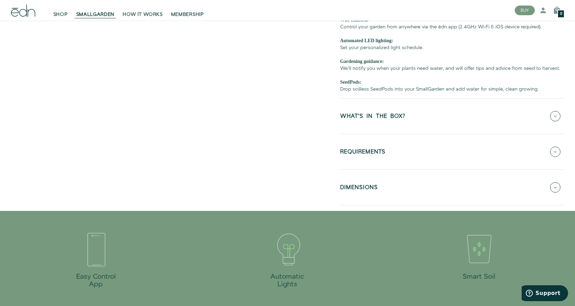 This screenshot has height=306, width=575. Describe the element at coordinates (287, 281) in the screenshot. I see `h3: Automatic Lights` at that location.